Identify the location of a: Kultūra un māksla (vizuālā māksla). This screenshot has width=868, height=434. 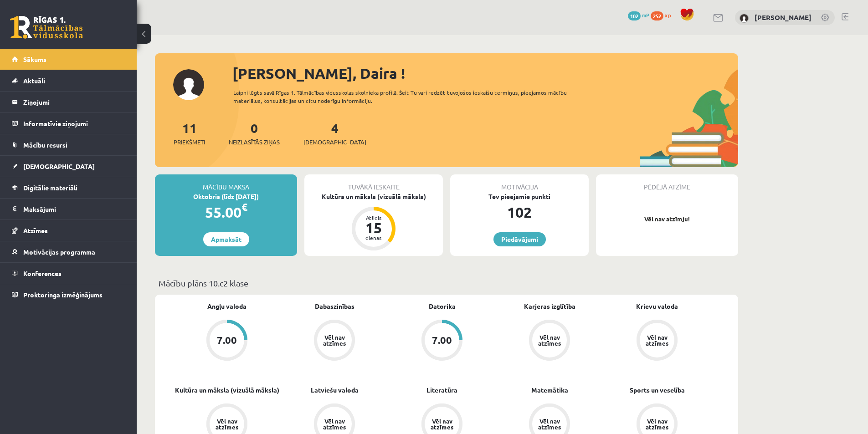
(227, 390).